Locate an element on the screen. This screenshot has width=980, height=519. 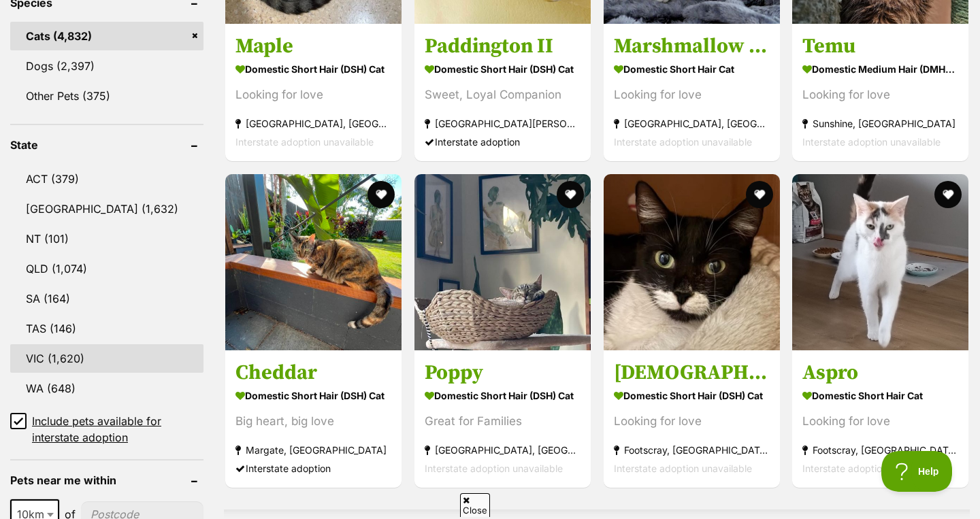
span: Include pets available for interstate adoption is located at coordinates (118, 429).